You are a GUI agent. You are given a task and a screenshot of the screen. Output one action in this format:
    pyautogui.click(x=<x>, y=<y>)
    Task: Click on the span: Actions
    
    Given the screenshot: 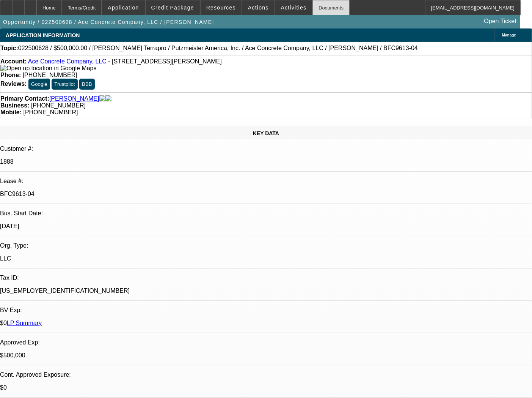 What is the action you would take?
    pyautogui.click(x=258, y=8)
    